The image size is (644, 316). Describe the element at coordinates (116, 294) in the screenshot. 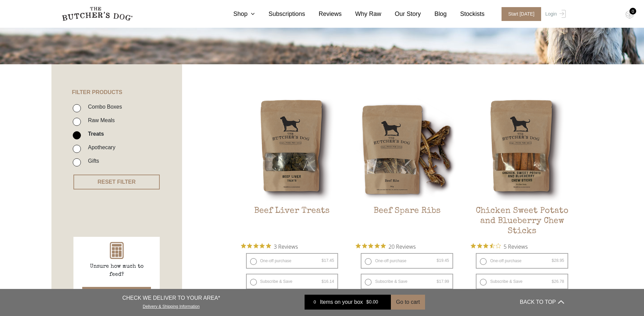

I see `button: Food Calculator` at that location.